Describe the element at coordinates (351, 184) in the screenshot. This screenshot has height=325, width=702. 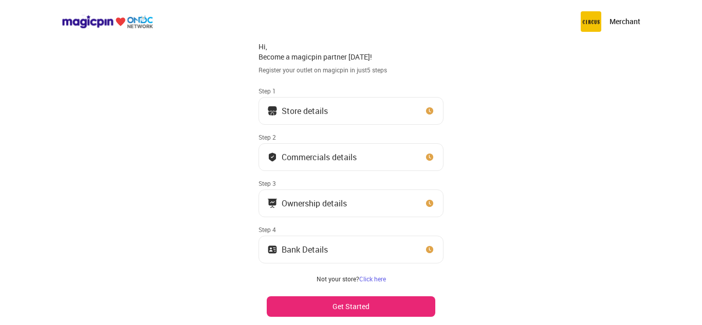
I see `div: Step 3` at that location.